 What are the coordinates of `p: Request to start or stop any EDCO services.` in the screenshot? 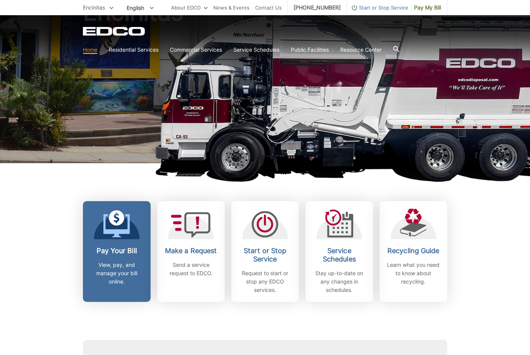 It's located at (265, 281).